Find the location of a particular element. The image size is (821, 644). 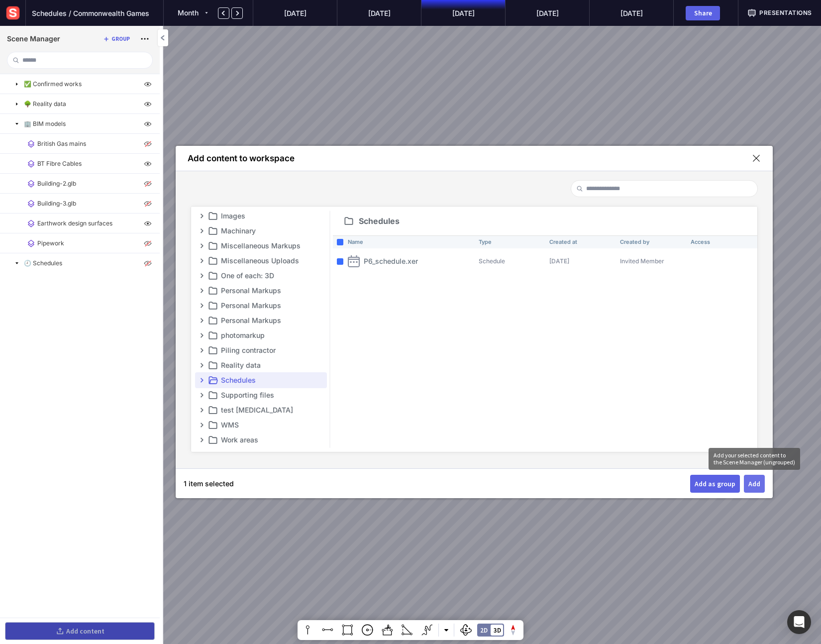

p: 🕘 Schedules is located at coordinates (43, 263).